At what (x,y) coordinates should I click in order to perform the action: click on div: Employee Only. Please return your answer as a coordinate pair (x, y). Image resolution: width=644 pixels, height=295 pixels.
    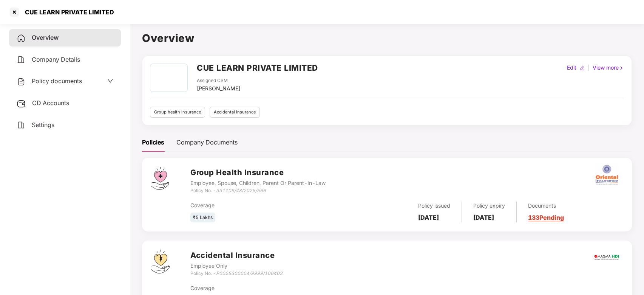
    Looking at the image, I should click on (236, 266).